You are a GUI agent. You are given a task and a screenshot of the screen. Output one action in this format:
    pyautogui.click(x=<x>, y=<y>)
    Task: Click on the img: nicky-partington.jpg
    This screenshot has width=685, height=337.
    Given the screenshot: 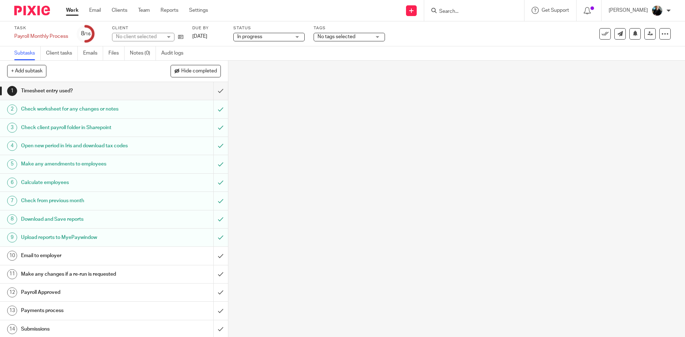 What is the action you would take?
    pyautogui.click(x=657, y=11)
    